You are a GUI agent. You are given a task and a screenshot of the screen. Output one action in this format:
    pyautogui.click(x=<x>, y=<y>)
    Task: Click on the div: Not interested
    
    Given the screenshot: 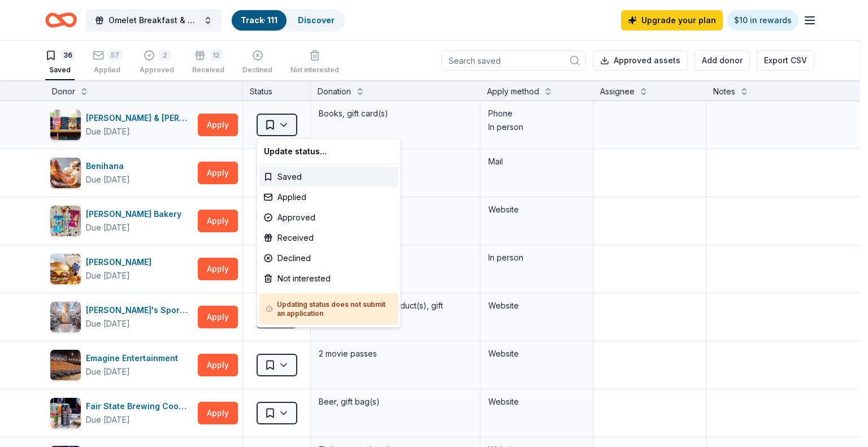 What is the action you would take?
    pyautogui.click(x=329, y=279)
    